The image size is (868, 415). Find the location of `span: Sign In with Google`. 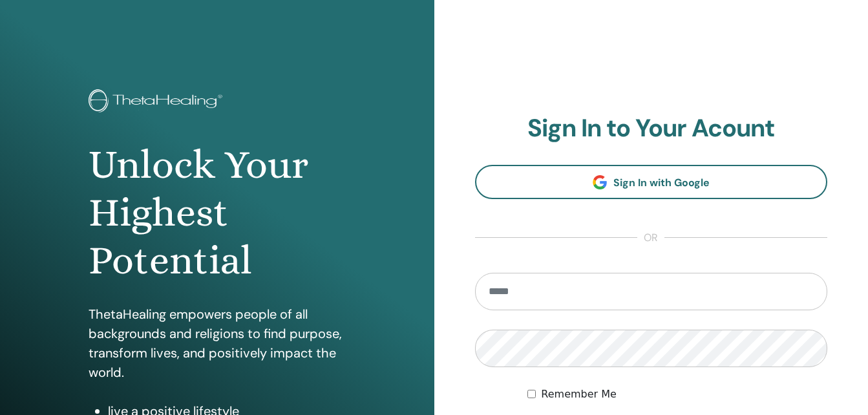

span: Sign In with Google is located at coordinates (661, 182).